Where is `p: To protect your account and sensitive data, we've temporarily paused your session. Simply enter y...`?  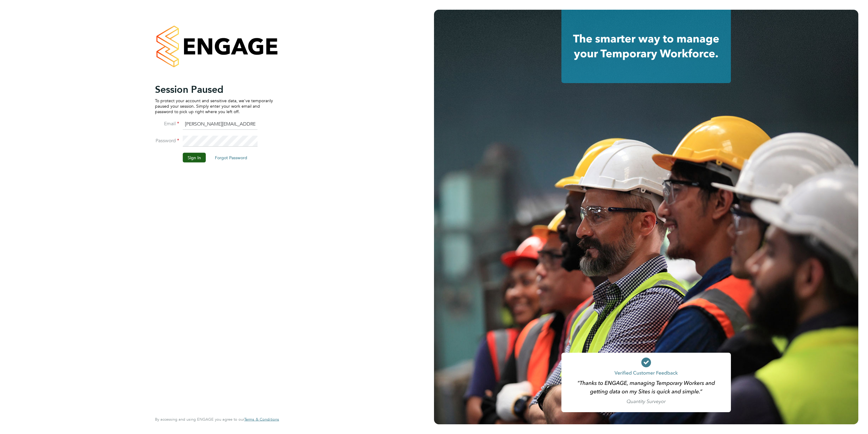 p: To protect your account and sensitive data, we've temporarily paused your session. Simply enter y... is located at coordinates (214, 106).